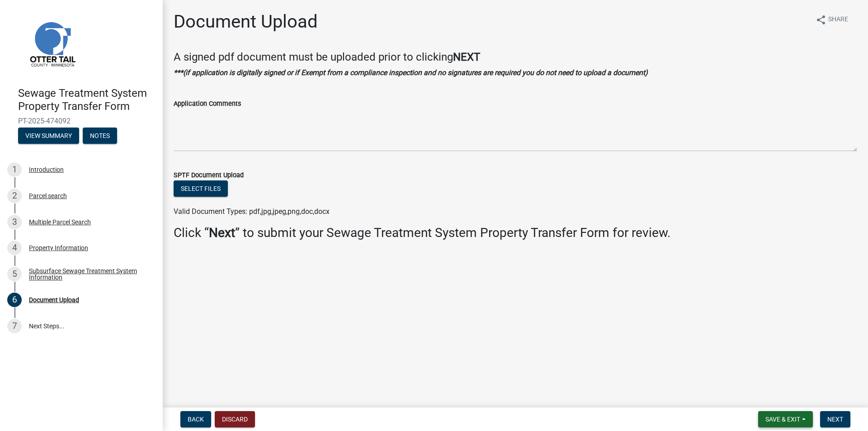  Describe the element at coordinates (88, 274) in the screenshot. I see `div: Subsurface Sewage Treatment System Information` at that location.